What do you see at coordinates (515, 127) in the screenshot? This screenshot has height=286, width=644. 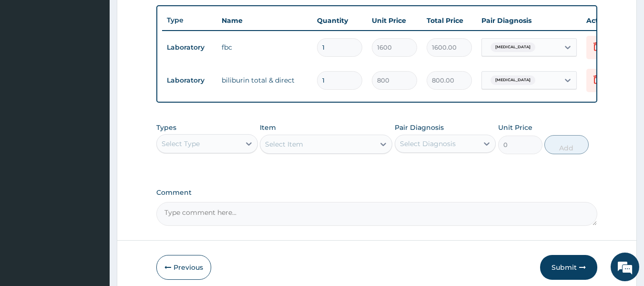 I see `label: Unit Price` at bounding box center [515, 127].